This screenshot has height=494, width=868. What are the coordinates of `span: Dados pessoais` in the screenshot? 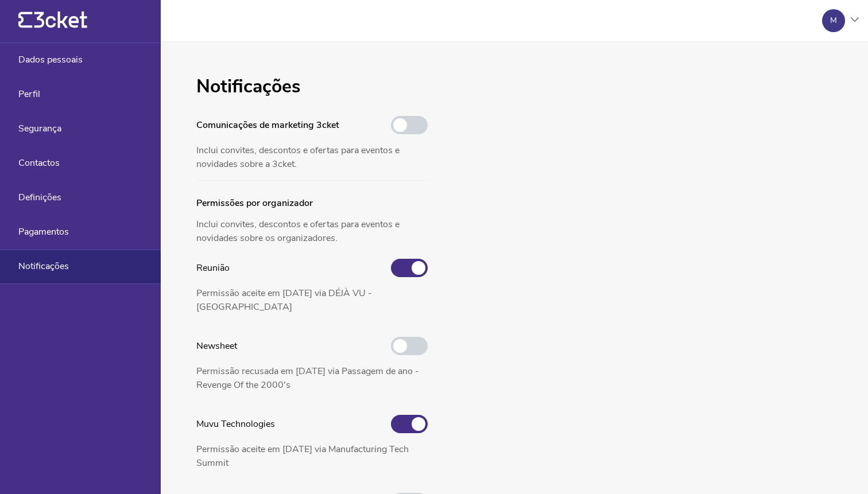 It's located at (51, 60).